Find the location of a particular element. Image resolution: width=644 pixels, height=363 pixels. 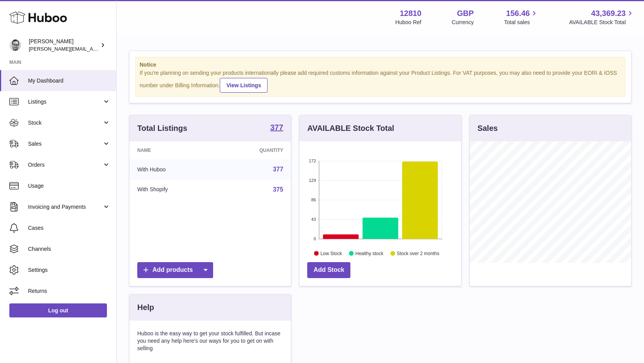

text: Low Stock is located at coordinates (332, 253).